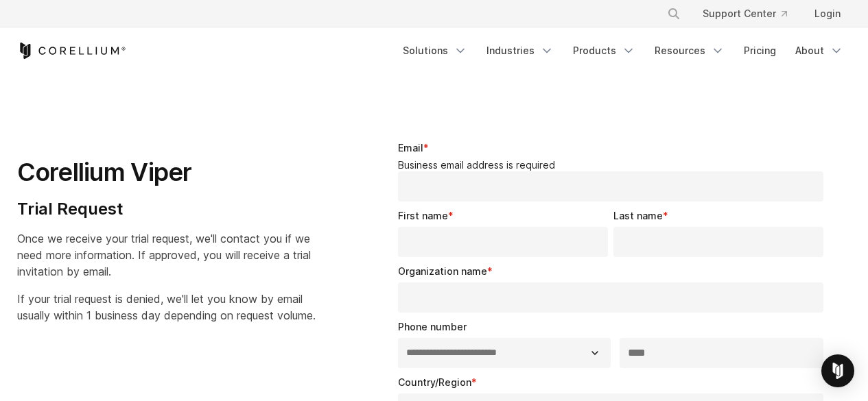 This screenshot has height=401, width=868. What do you see at coordinates (423, 215) in the screenshot?
I see `span: First name` at bounding box center [423, 215].